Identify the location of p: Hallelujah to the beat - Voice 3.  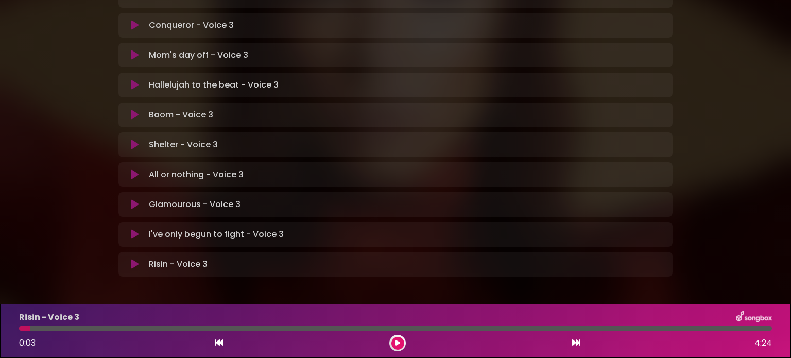
(214, 85).